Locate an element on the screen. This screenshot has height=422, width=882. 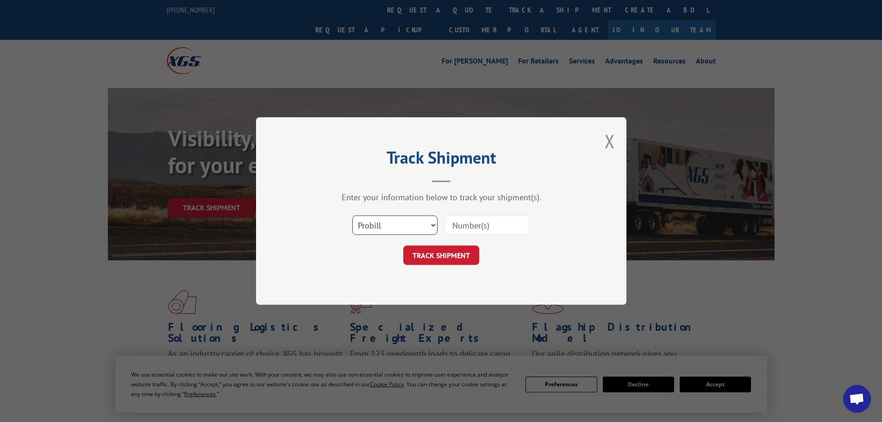
button: TRACK SHIPMENT is located at coordinates (441, 255).